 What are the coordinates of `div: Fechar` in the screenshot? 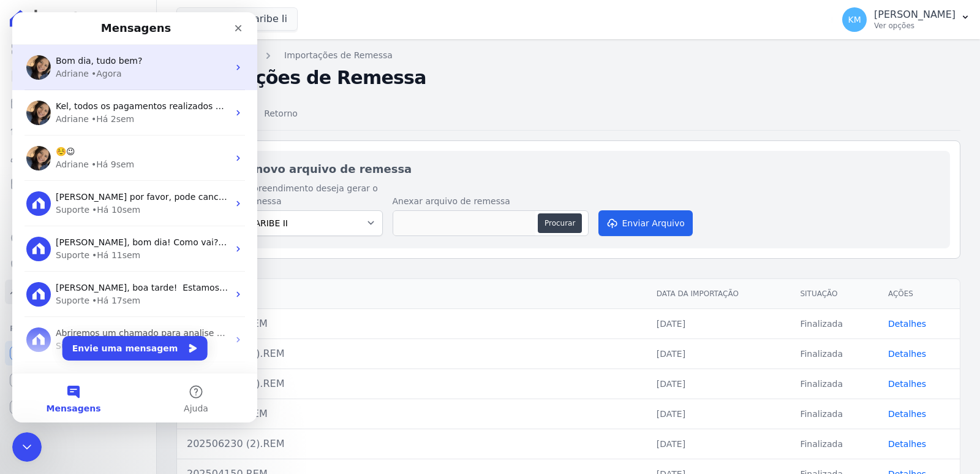 It's located at (226, 16).